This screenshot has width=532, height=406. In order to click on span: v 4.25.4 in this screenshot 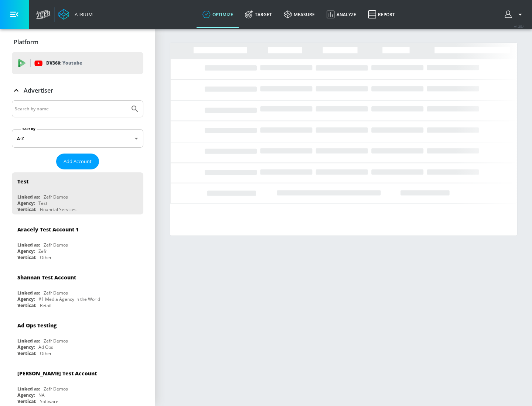, I will do `click(520, 27)`.